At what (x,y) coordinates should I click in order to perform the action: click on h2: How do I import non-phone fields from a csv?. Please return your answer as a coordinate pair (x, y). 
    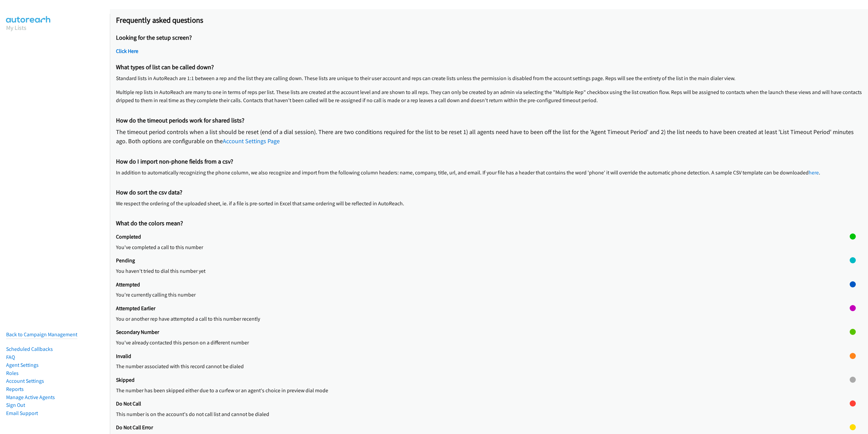
    Looking at the image, I should click on (489, 162).